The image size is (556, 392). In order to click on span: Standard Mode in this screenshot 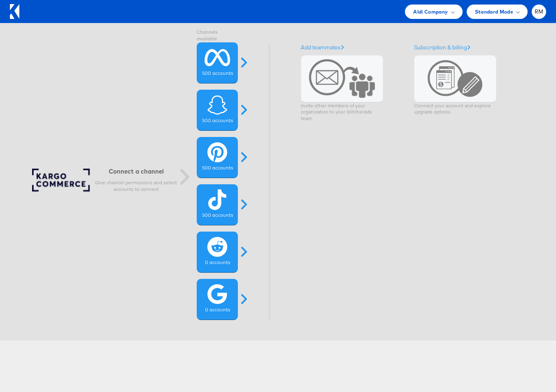, I will do `click(494, 12)`.